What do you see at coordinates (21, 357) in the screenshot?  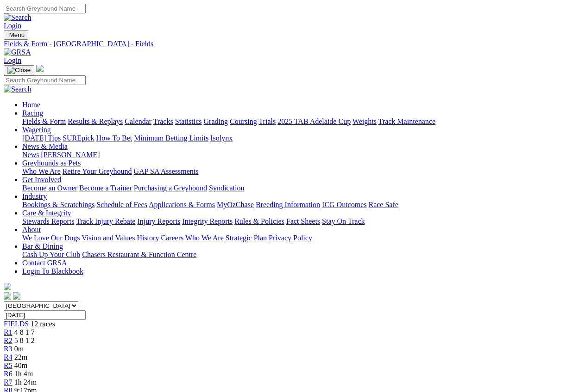 I see `span: 22m` at bounding box center [21, 357].